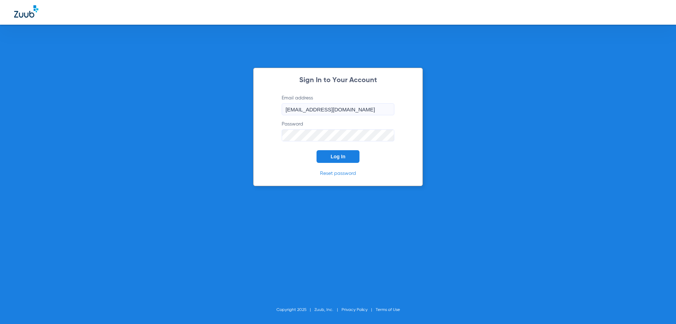 The height and width of the screenshot is (324, 676). What do you see at coordinates (26, 11) in the screenshot?
I see `img: Zuub Logo` at bounding box center [26, 11].